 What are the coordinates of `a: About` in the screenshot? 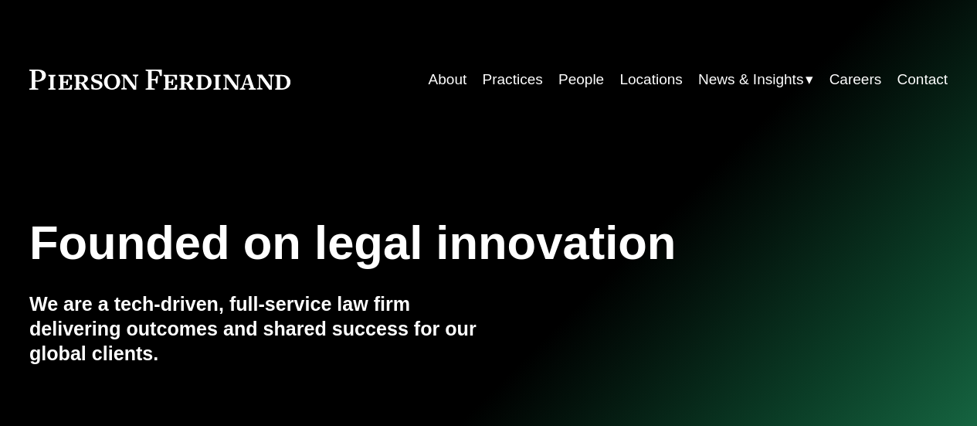 It's located at (448, 80).